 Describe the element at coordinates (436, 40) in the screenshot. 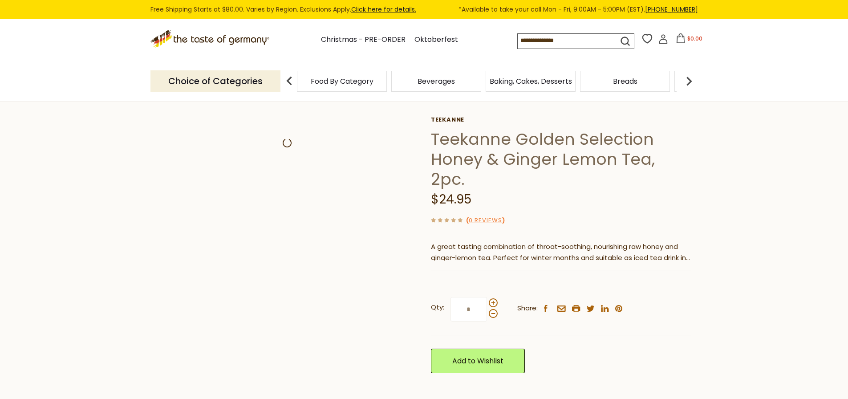

I see `a: Oktoberfest` at that location.